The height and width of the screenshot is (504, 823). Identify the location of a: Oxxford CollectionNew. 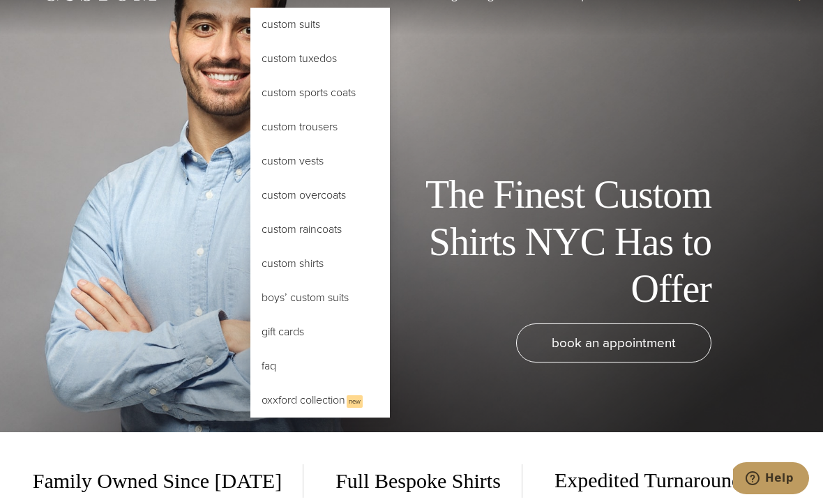
(320, 400).